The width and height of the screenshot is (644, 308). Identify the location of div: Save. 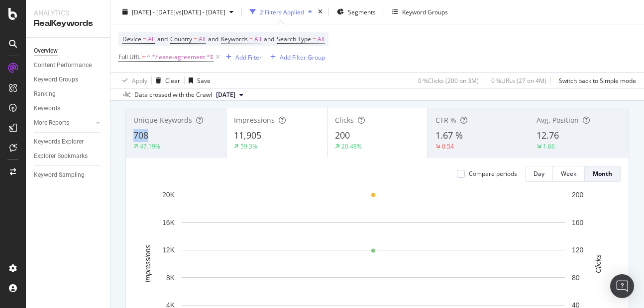
(204, 80).